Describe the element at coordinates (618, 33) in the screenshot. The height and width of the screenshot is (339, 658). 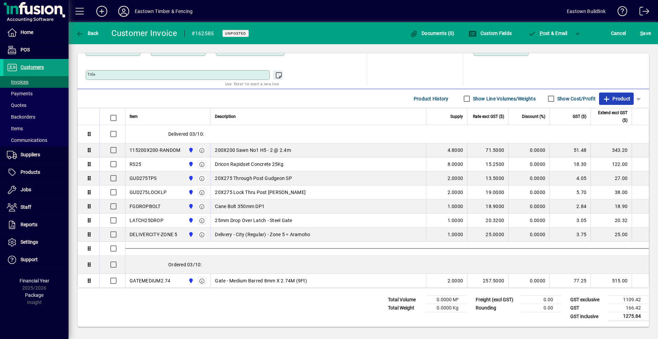
I see `span: Cancel` at that location.